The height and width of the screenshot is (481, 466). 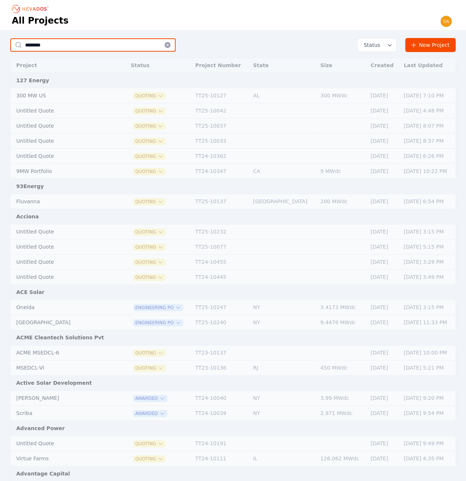 I want to click on td: ACE Solar, so click(x=233, y=292).